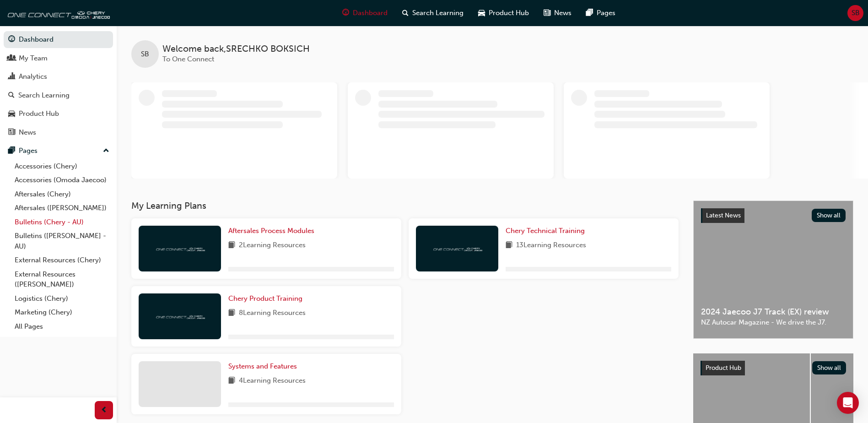 This screenshot has width=868, height=423. I want to click on span: NZ Autocar Magazine - We drive the J7., so click(773, 322).